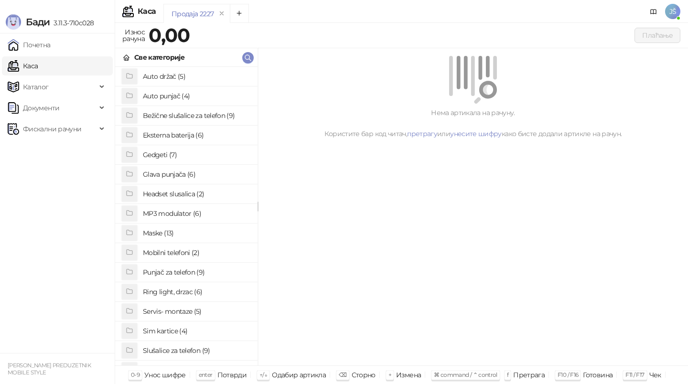 The height and width of the screenshot is (384, 688). I want to click on button: Add tab, so click(239, 13).